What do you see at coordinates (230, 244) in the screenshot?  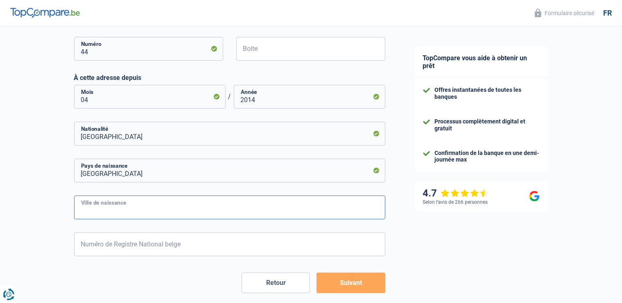 I see `input: 12.12.12-123.12` at bounding box center [230, 244].